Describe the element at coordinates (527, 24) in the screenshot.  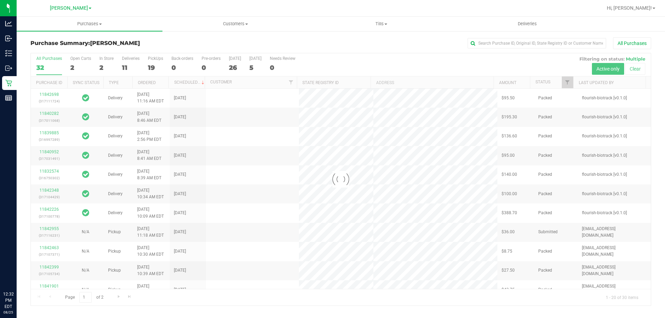
I see `a: Deliveries` at that location.